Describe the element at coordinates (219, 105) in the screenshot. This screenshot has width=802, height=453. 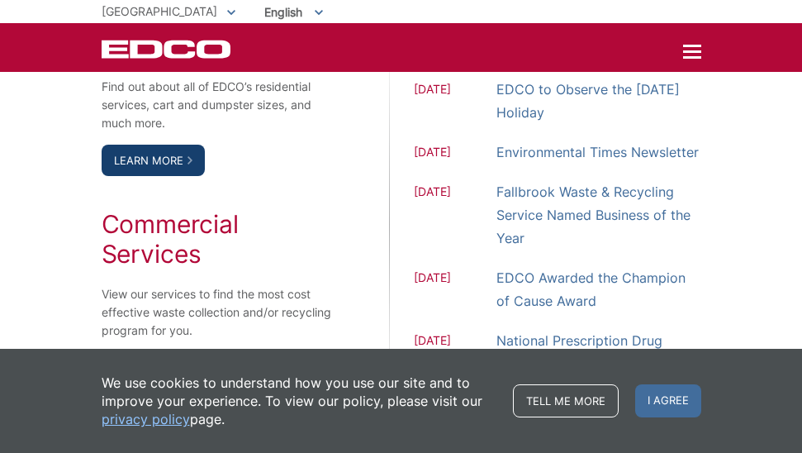
I see `p: Find out about all of EDCO’s residential services, cart and dumpster sizes, and much more.` at that location.